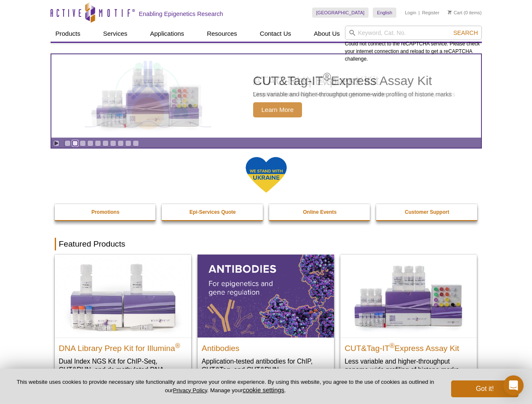 This screenshot has width=532, height=404. What do you see at coordinates (148, 96) in the screenshot?
I see `img: CUT&Tag-IT Express Assay Kit` at bounding box center [148, 96].